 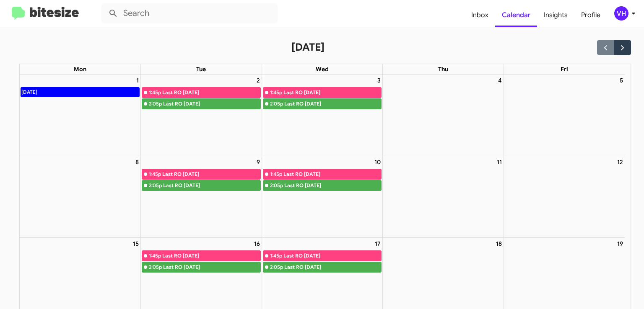 What do you see at coordinates (564, 196) in the screenshot?
I see `td: September 12, 2025` at bounding box center [564, 196].